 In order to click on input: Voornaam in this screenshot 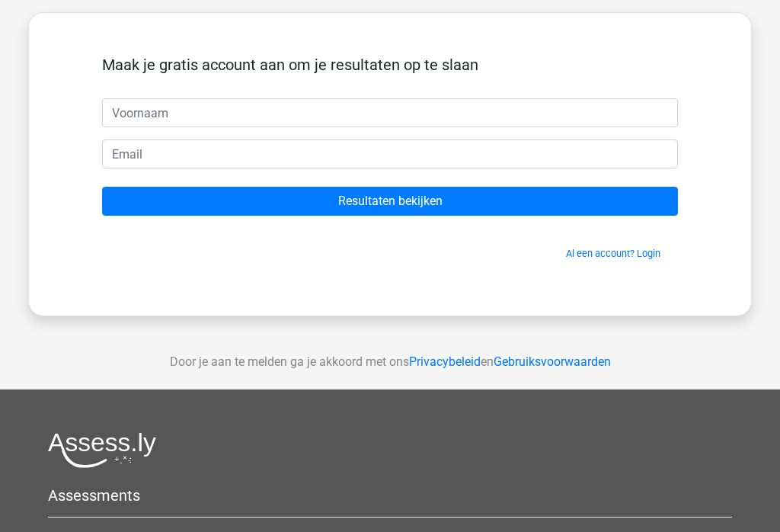, I will do `click(390, 113)`.